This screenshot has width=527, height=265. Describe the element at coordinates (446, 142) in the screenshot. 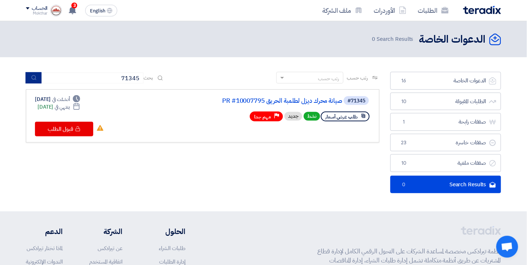

I see `a: صفقات خاسرة23` at that location.